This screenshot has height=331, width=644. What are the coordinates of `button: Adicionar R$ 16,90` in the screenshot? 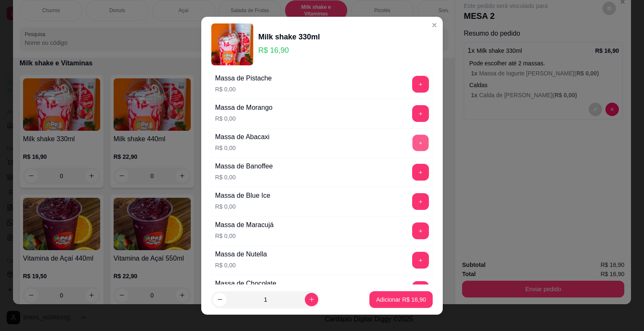 It's located at (400, 299).